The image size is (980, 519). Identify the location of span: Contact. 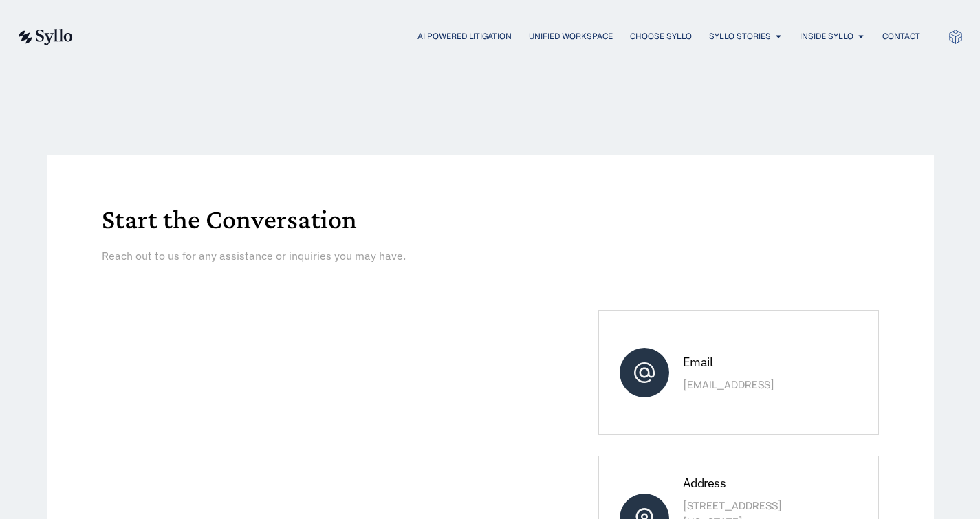
(901, 36).